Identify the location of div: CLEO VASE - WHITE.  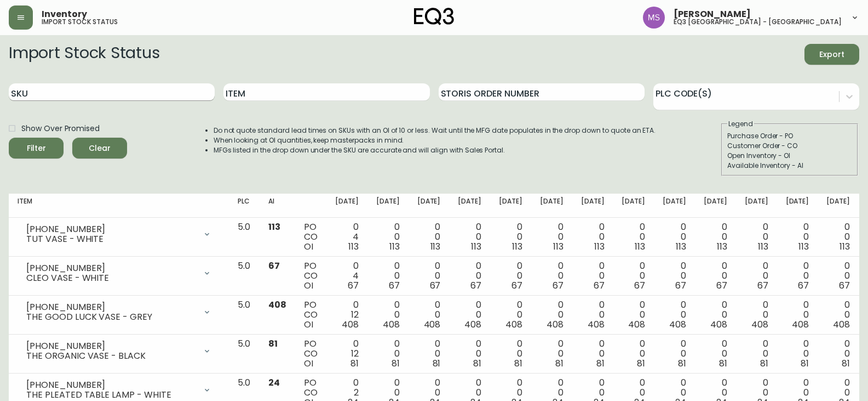
(111, 278).